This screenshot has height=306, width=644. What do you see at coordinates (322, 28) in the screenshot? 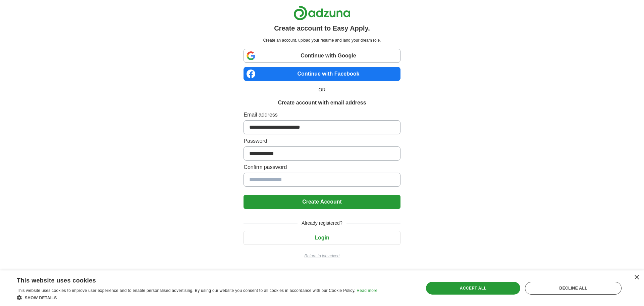
I see `h1: Create account to Easy Apply.` at bounding box center [322, 28].